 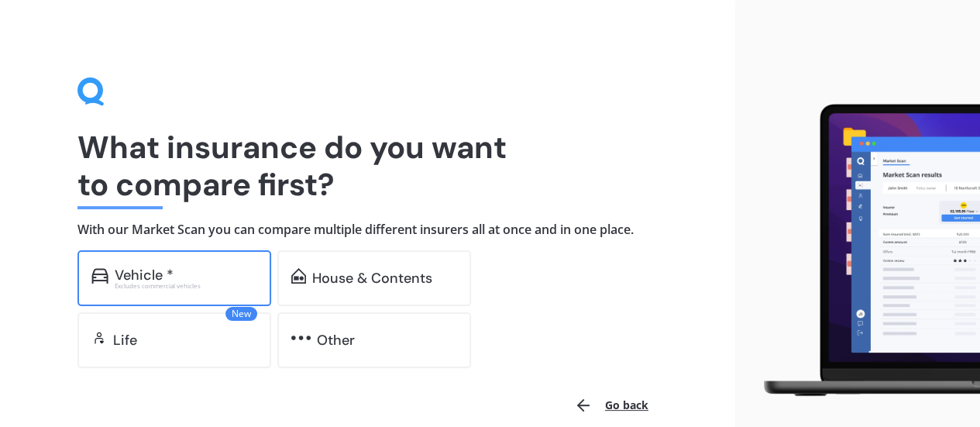 I want to click on div: Life, so click(x=125, y=340).